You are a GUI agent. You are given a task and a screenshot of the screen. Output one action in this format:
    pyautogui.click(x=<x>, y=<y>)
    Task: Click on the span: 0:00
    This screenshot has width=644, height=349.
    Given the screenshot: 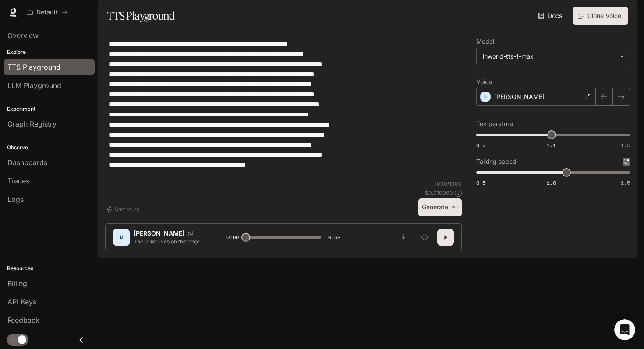 What is the action you would take?
    pyautogui.click(x=233, y=237)
    